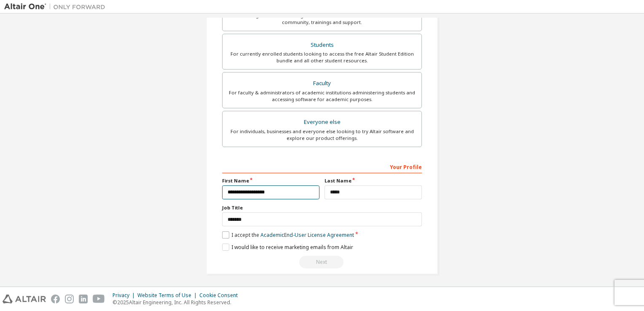 The height and width of the screenshot is (311, 644). I want to click on img: linkedin.svg, so click(83, 299).